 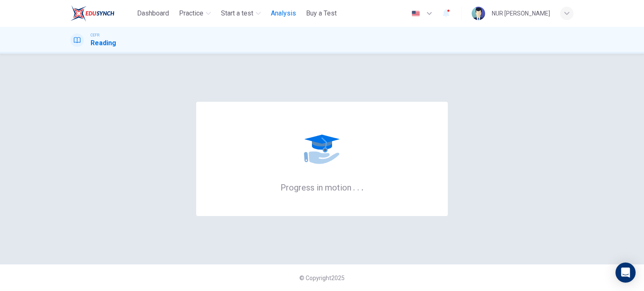 I want to click on span: Buy a Test, so click(x=321, y=14).